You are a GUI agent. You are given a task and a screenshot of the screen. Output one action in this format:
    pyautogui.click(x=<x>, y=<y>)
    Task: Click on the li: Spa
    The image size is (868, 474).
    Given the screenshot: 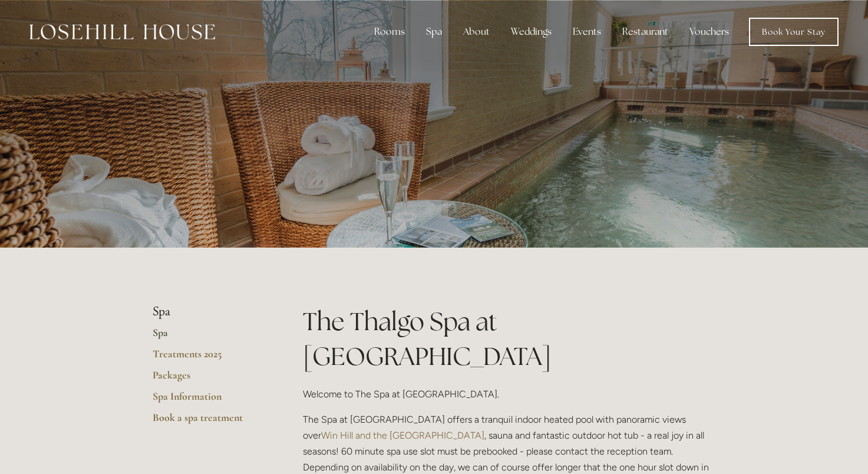 What is the action you would take?
    pyautogui.click(x=209, y=312)
    